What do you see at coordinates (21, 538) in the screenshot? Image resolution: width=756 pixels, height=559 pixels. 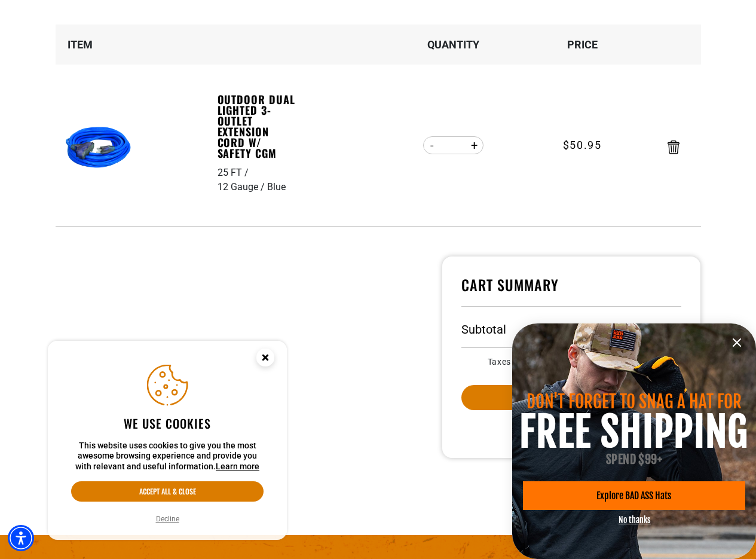 I see `div: Accessibility Menu` at bounding box center [21, 538].